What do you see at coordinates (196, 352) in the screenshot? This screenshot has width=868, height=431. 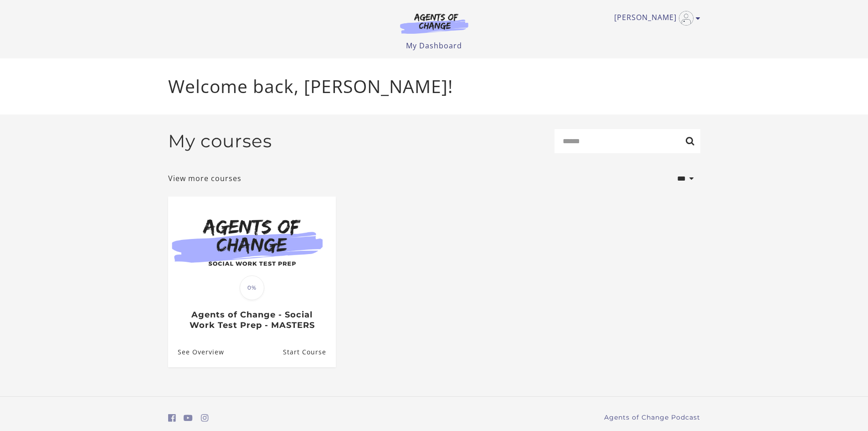 I see `a: Agents of Change - Social Work Test Prep - MASTERS: See Overview` at bounding box center [196, 352].